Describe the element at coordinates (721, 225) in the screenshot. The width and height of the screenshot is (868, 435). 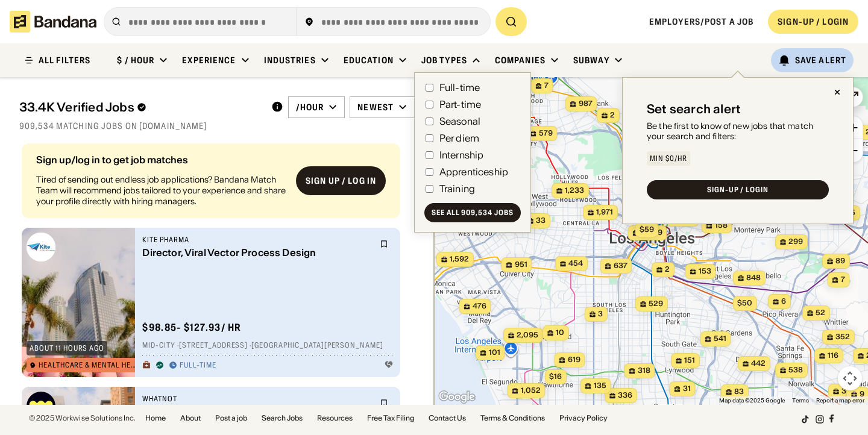
I see `span: 158` at that location.